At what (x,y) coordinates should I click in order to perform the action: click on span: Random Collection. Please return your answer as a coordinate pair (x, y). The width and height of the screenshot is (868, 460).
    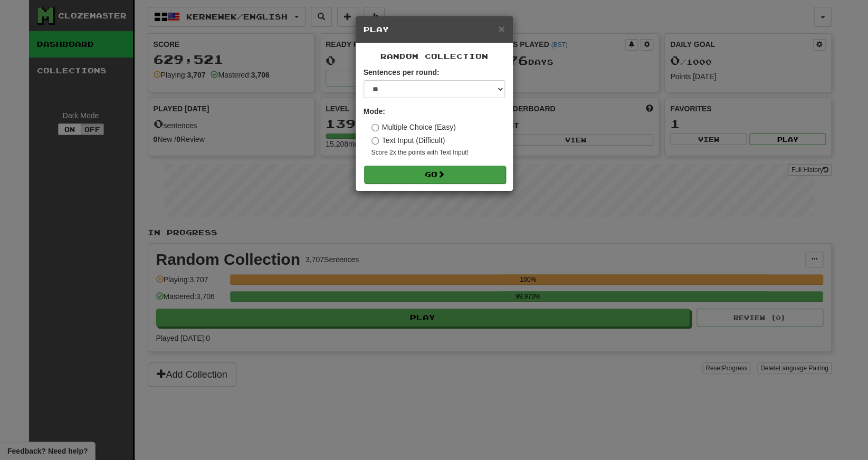
    Looking at the image, I should click on (434, 56).